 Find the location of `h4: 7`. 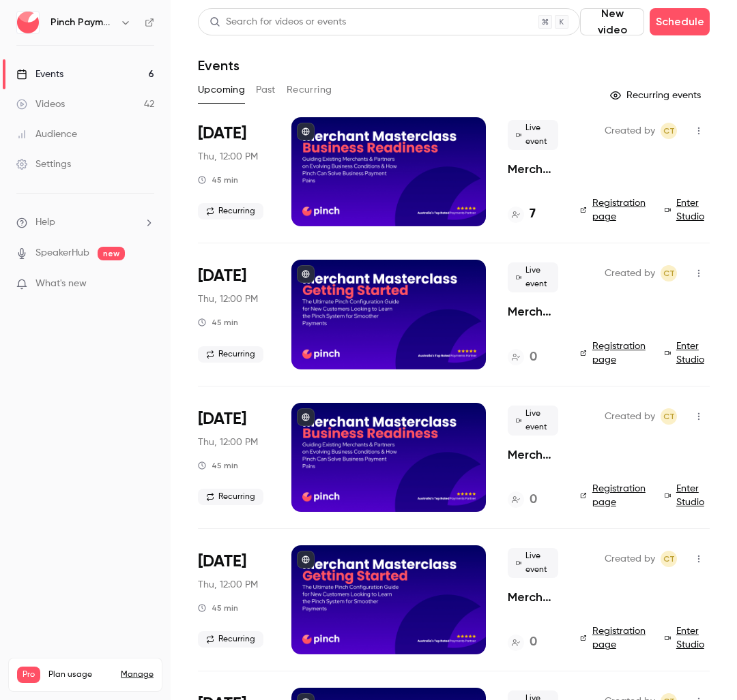

h4: 7 is located at coordinates (532, 214).